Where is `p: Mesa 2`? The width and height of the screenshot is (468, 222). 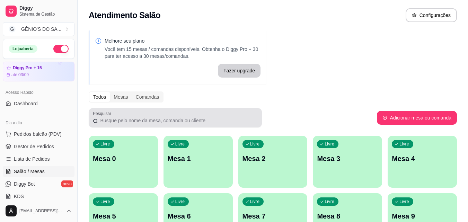 p: Mesa 2 is located at coordinates (273, 159).